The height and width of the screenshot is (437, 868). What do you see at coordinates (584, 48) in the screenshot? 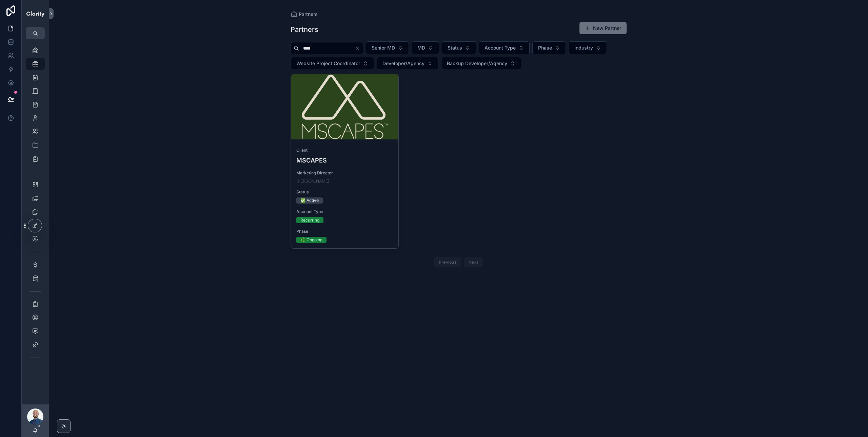
I see `span: Industry` at bounding box center [584, 48].